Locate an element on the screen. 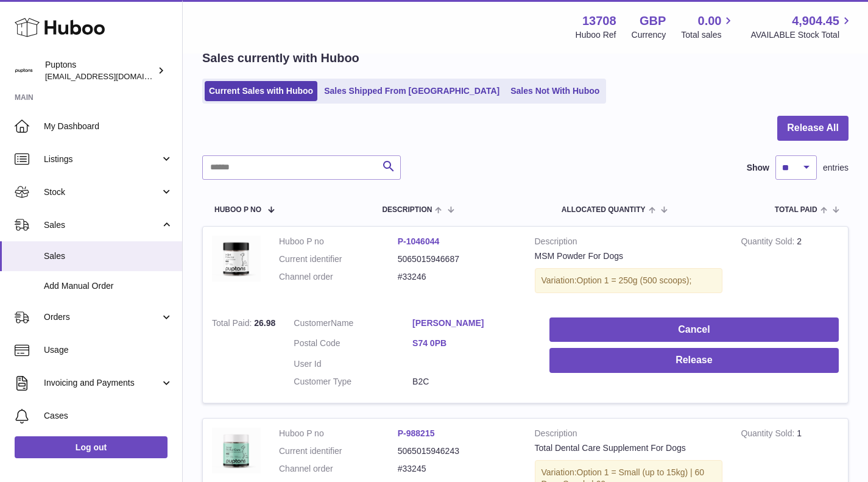  div: Puptons is located at coordinates (100, 70).